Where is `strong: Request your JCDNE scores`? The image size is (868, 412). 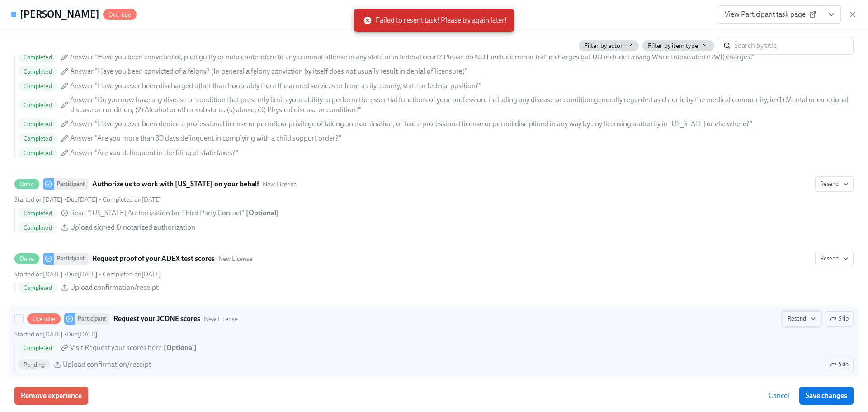 strong: Request your JCDNE scores is located at coordinates (157, 319).